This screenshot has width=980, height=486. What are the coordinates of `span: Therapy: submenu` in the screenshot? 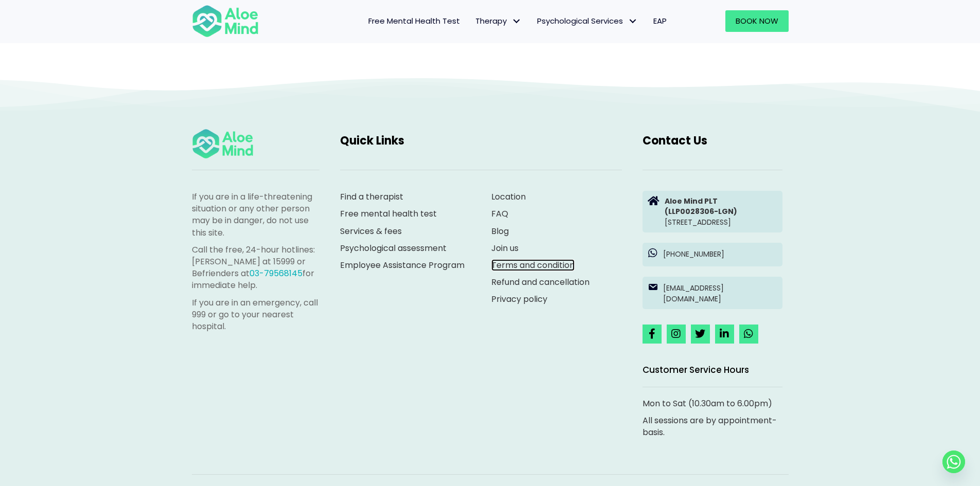 It's located at (516, 21).